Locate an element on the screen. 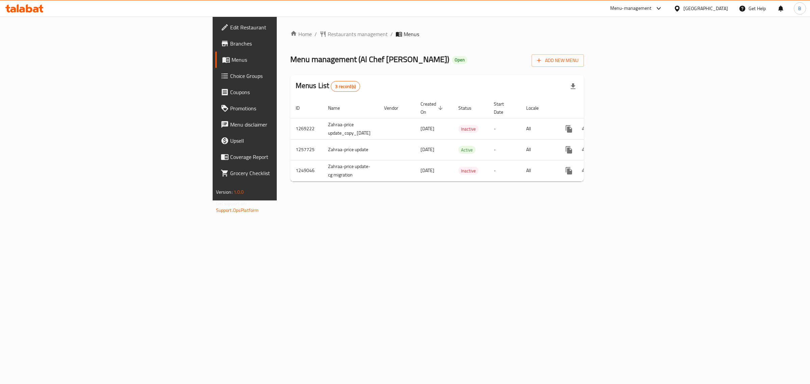 Image resolution: width=810 pixels, height=384 pixels. table: enhanced table is located at coordinates (461, 140).